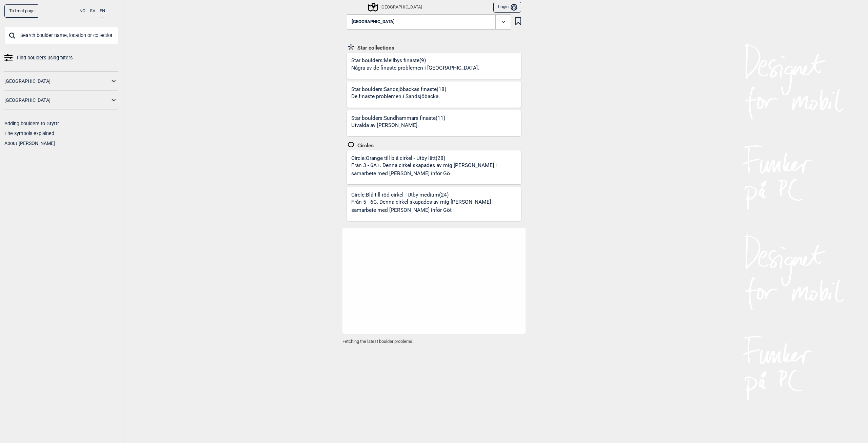 This screenshot has width=868, height=443. I want to click on button: EN, so click(102, 11).